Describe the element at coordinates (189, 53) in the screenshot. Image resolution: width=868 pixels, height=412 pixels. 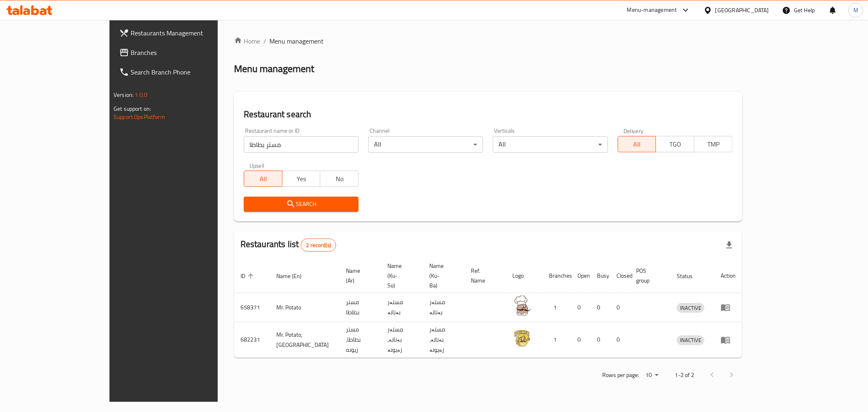
I see `span: Branches` at that location.